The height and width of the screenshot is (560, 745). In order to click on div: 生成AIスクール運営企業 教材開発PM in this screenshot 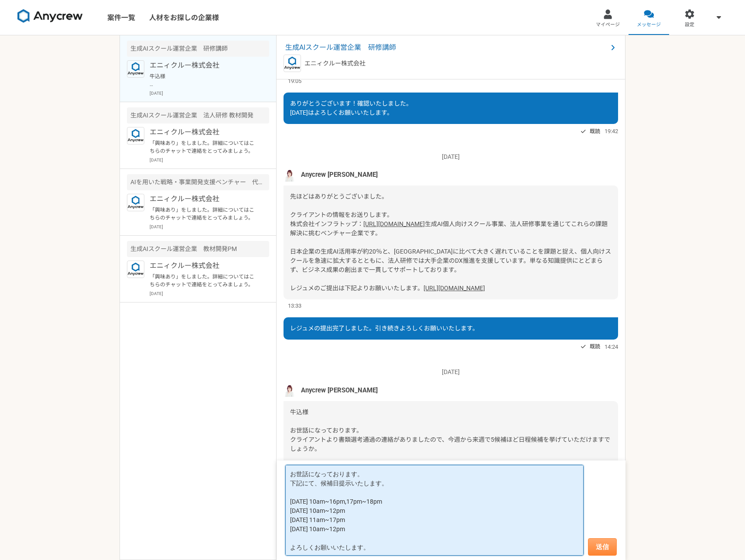, I will do `click(198, 248)`.